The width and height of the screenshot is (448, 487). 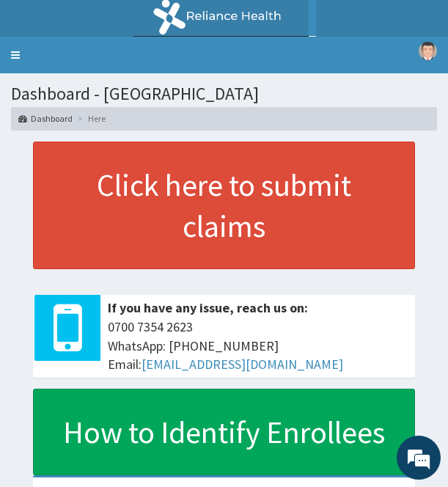 What do you see at coordinates (428, 51) in the screenshot?
I see `img: User Image` at bounding box center [428, 51].